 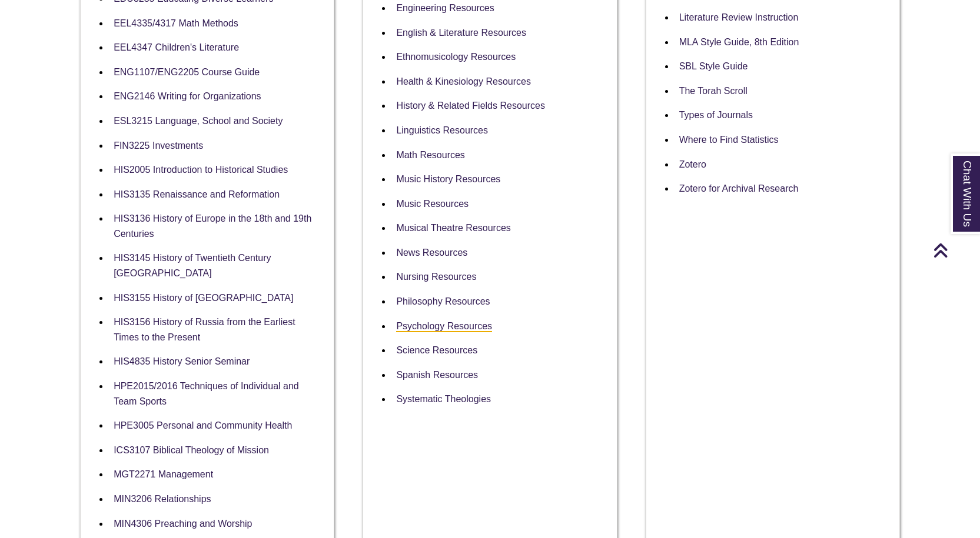 What do you see at coordinates (453, 228) in the screenshot?
I see `a: Musical Theatre Resources` at bounding box center [453, 228].